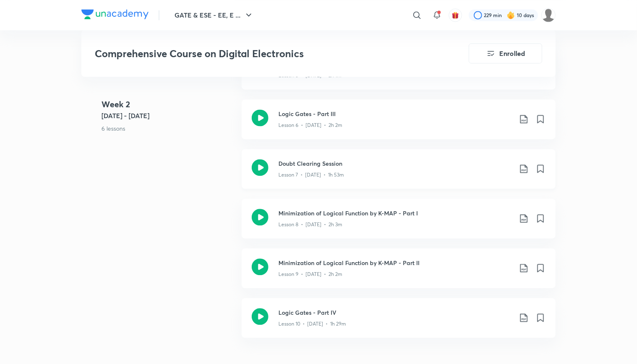 The image size is (637, 364). What do you see at coordinates (168, 128) in the screenshot?
I see `p: 6 lessons` at bounding box center [168, 128].